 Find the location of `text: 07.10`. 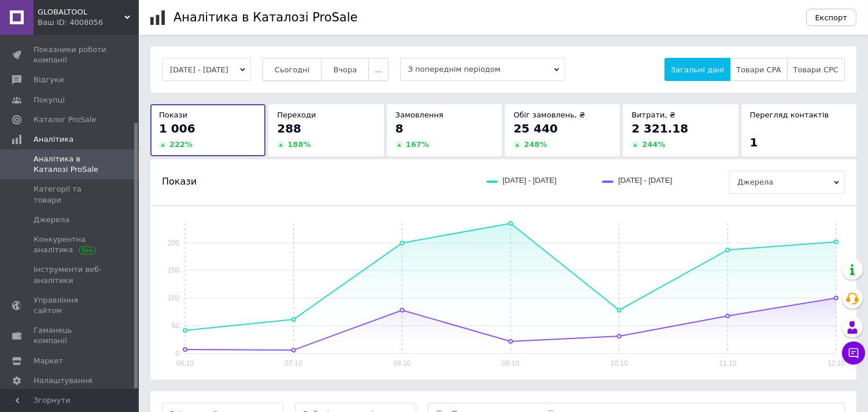

text: 07.10 is located at coordinates (294, 363).